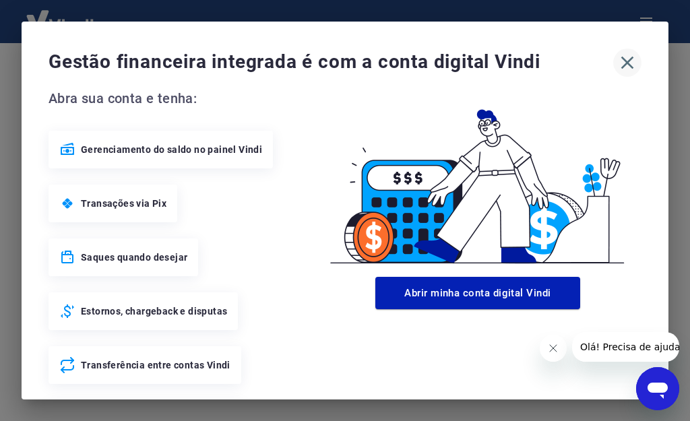  What do you see at coordinates (478, 179) in the screenshot?
I see `img: Good Billing` at bounding box center [478, 179].